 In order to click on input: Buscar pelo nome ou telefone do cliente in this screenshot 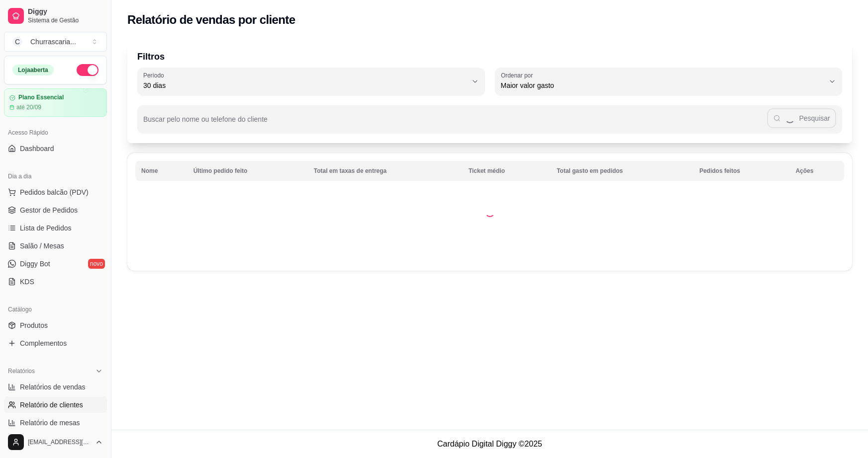, I will do `click(455, 123)`.